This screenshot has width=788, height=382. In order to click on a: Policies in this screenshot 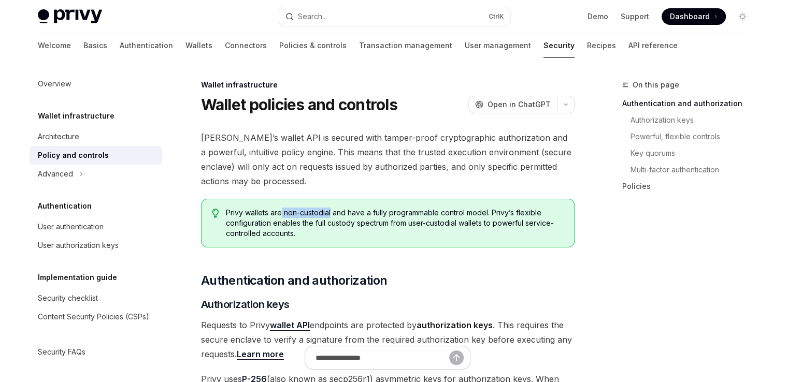, I will do `click(691, 187)`.